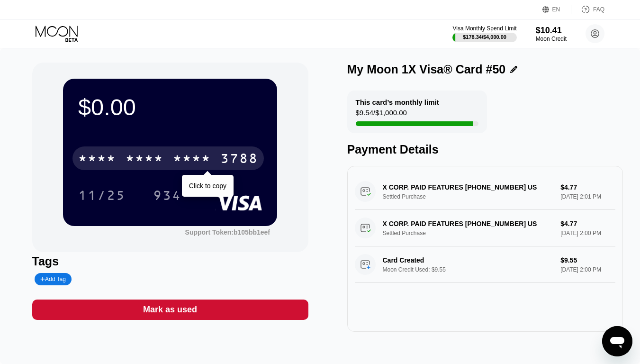 The image size is (640, 364). Describe the element at coordinates (170, 107) in the screenshot. I see `div: $0.00` at that location.